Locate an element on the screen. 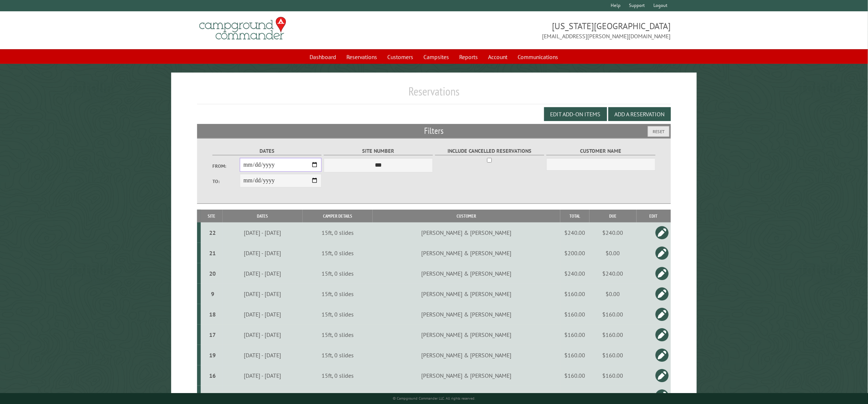 Image resolution: width=868 pixels, height=404 pixels. th: Due is located at coordinates (612, 216).